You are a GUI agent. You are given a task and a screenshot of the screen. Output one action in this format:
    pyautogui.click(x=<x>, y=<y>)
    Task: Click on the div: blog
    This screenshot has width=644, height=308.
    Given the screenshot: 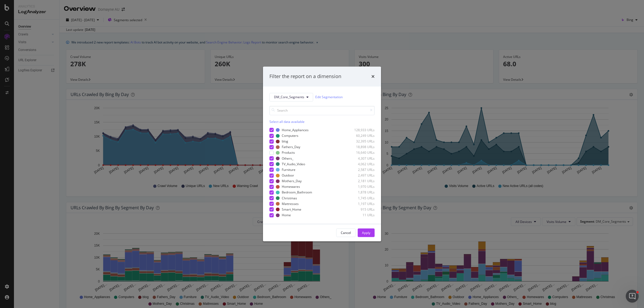 What is the action you would take?
    pyautogui.click(x=285, y=141)
    